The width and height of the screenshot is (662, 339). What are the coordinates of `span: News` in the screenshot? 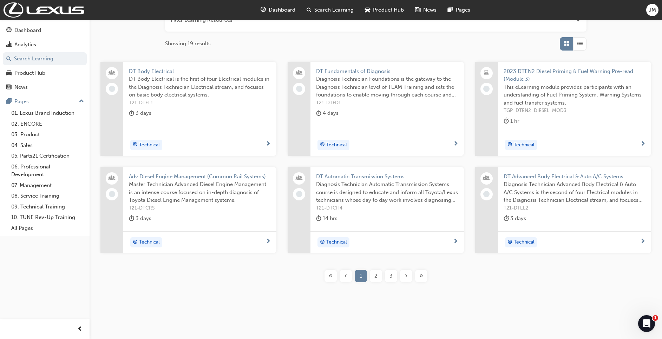 It's located at (430, 10).